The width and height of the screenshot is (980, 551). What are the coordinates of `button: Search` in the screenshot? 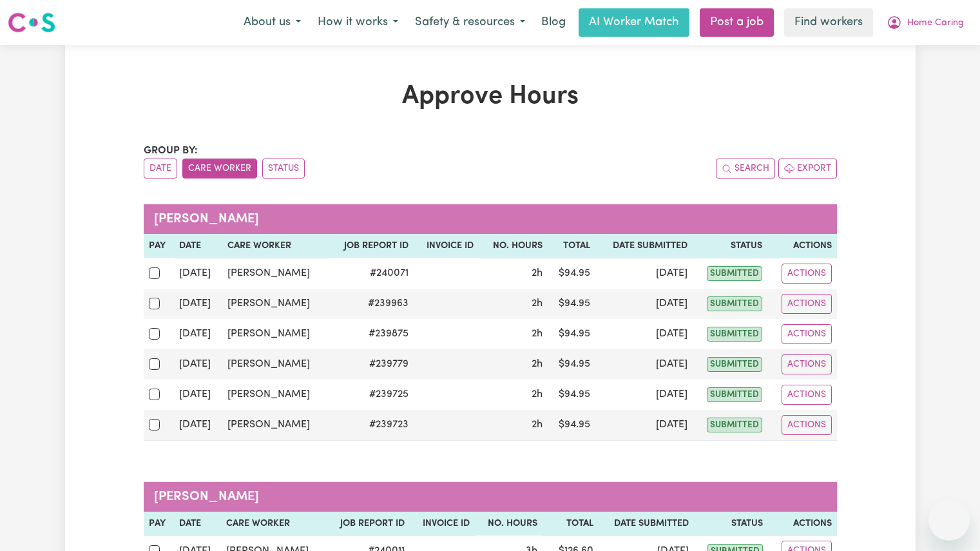 It's located at (745, 168).